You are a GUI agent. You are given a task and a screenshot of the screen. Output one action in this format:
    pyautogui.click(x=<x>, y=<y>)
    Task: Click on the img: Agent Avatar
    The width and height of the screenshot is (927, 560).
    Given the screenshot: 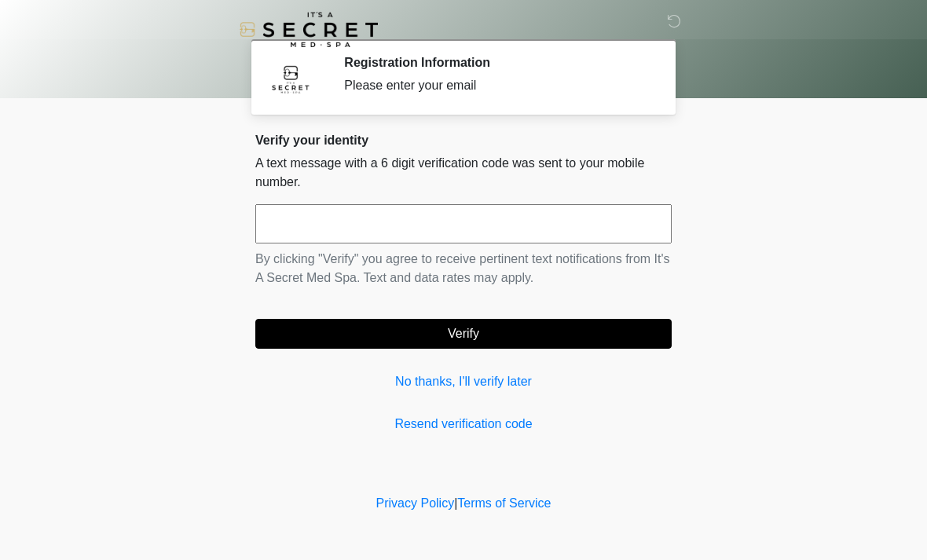 What is the action you would take?
    pyautogui.click(x=291, y=78)
    